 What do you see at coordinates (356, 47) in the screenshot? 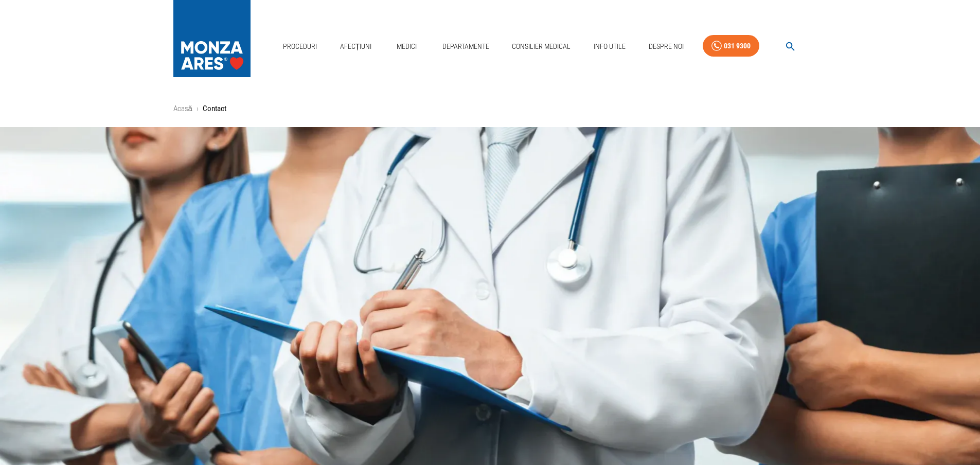
I see `a: Afecțiuni` at bounding box center [356, 47].